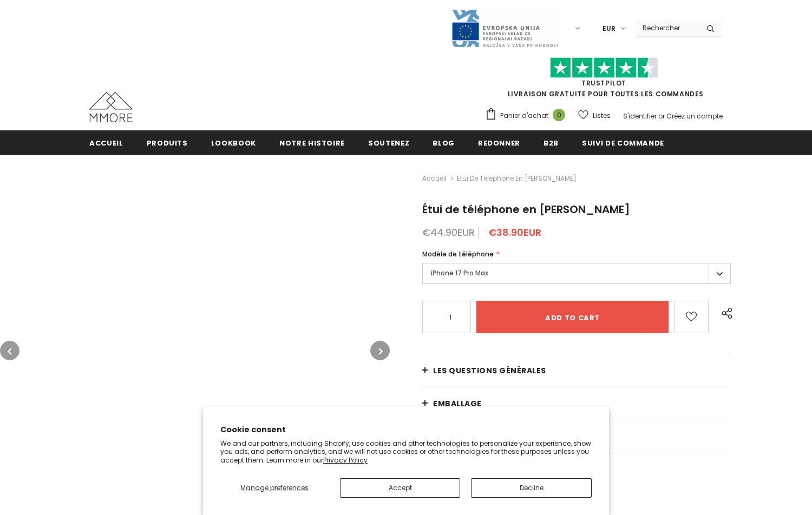 The image size is (812, 515). I want to click on img: Javni Razpis, so click(505, 28).